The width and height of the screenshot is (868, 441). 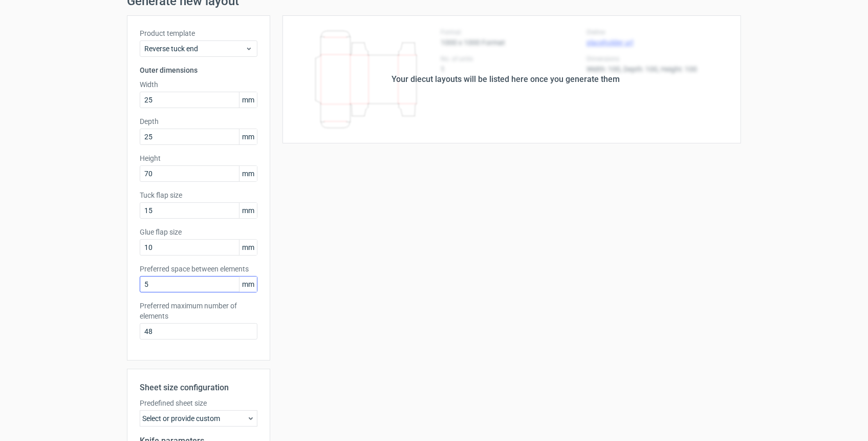 What do you see at coordinates (194, 49) in the screenshot?
I see `span: Reverse tuck end` at bounding box center [194, 49].